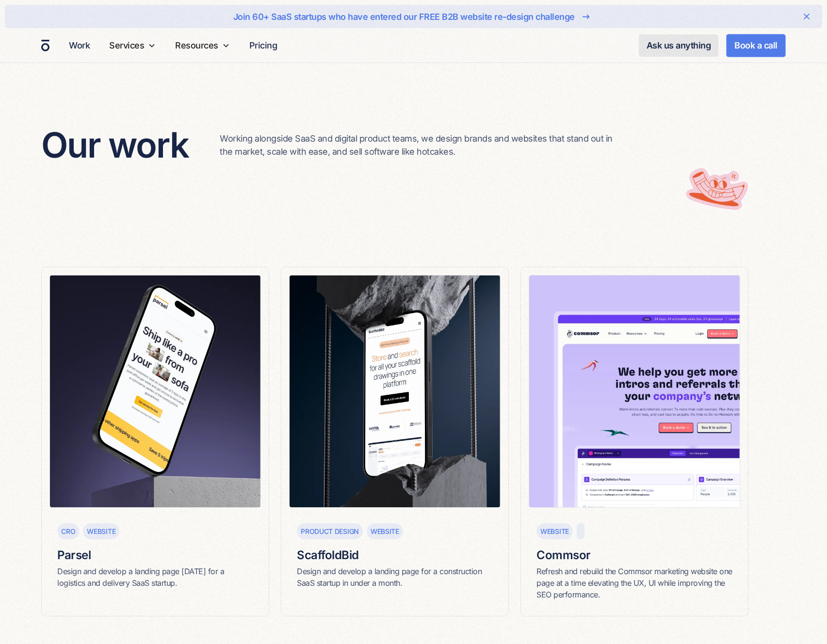 Image resolution: width=827 pixels, height=644 pixels. I want to click on a: Work, so click(79, 45).